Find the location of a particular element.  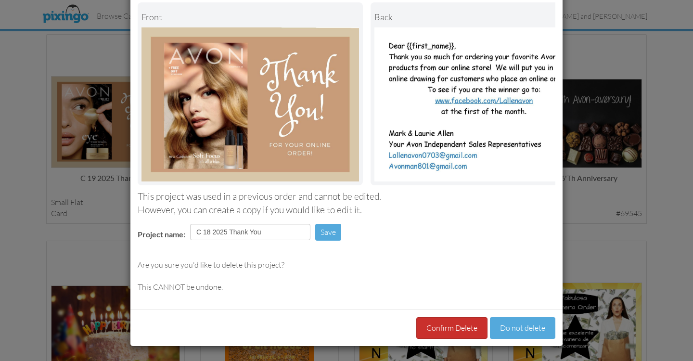

img: Landscape Image is located at coordinates (250, 104).